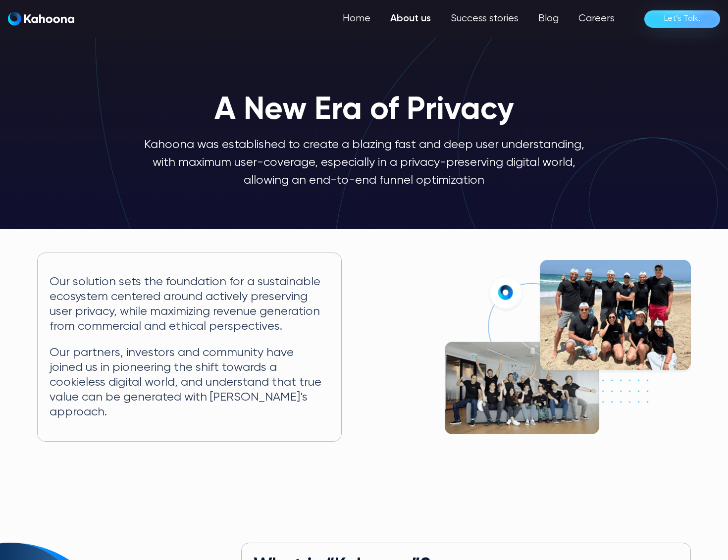  Describe the element at coordinates (357, 19) in the screenshot. I see `a: Home` at that location.